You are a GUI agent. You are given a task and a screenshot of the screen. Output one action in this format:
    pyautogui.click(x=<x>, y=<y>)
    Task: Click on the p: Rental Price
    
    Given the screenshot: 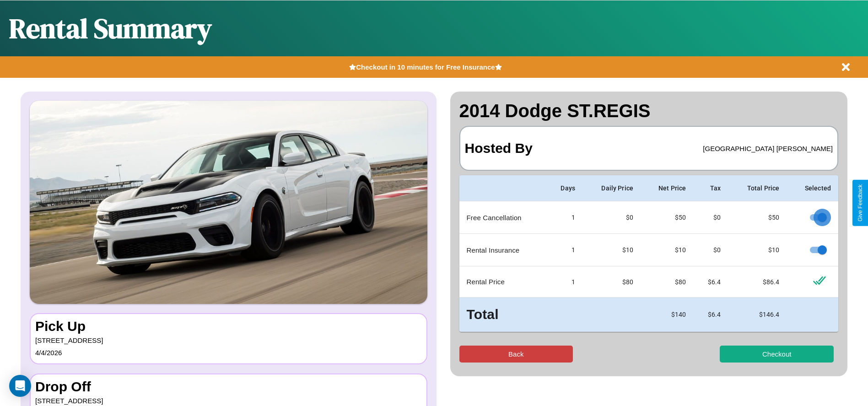 What is the action you would take?
    pyautogui.click(x=503, y=281)
    